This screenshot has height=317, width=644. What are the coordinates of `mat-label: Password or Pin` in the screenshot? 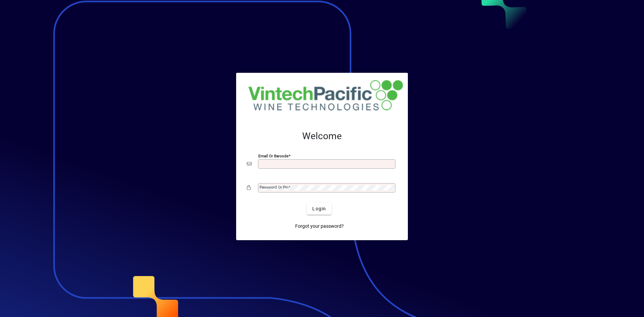 It's located at (274, 187).